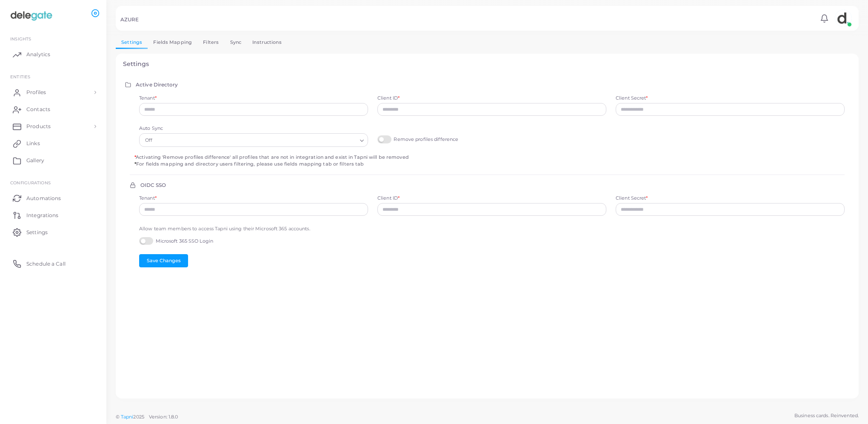 Image resolution: width=868 pixels, height=424 pixels. Describe the element at coordinates (53, 144) in the screenshot. I see `a: Links` at that location.